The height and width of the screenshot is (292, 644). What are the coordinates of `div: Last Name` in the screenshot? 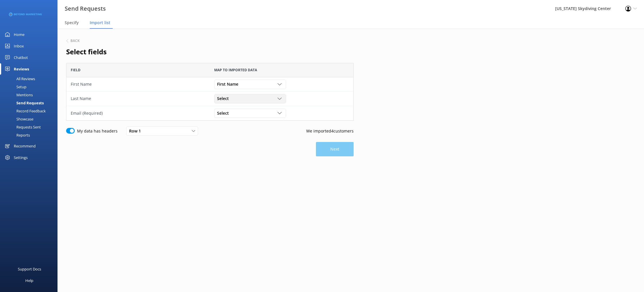 It's located at (138, 99).